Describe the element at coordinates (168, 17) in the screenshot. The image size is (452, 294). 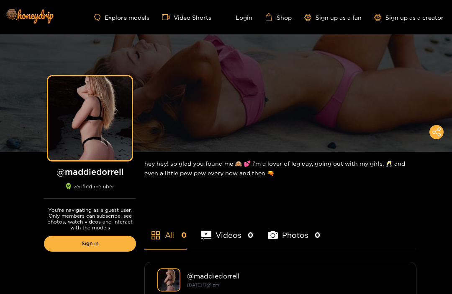
I see `span: video-camera` at that location.